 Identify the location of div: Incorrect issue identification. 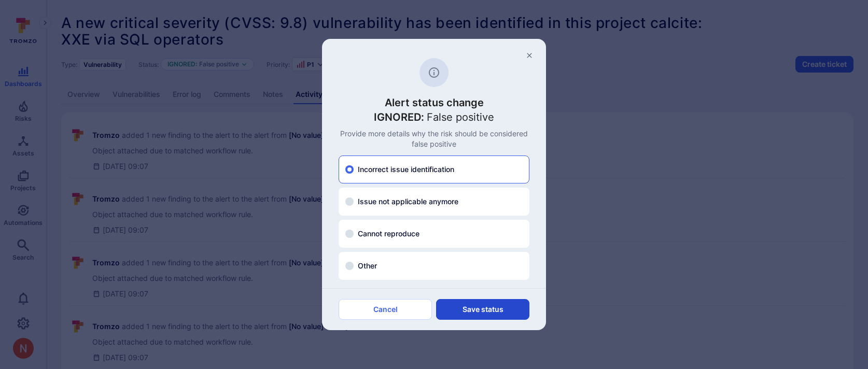
(434, 169).